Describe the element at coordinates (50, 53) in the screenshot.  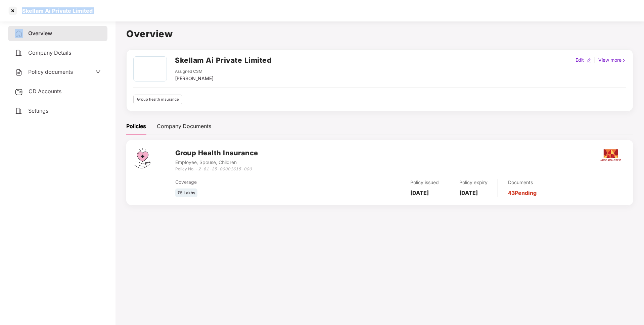
I see `span: Company Details` at that location.